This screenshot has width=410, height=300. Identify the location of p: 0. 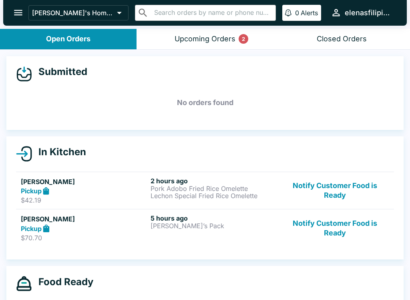
(297, 13).